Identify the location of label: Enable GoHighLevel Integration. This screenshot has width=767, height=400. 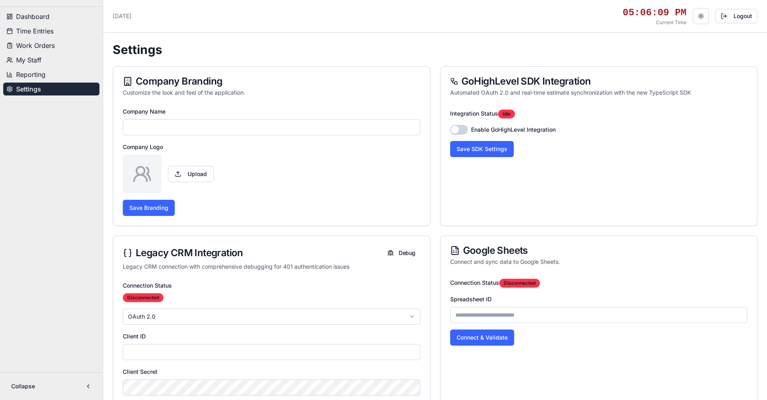
(513, 130).